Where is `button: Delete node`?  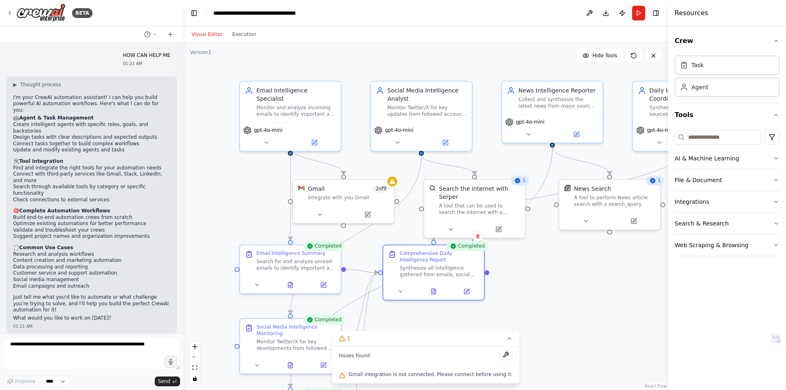 button: Delete node is located at coordinates (478, 236).